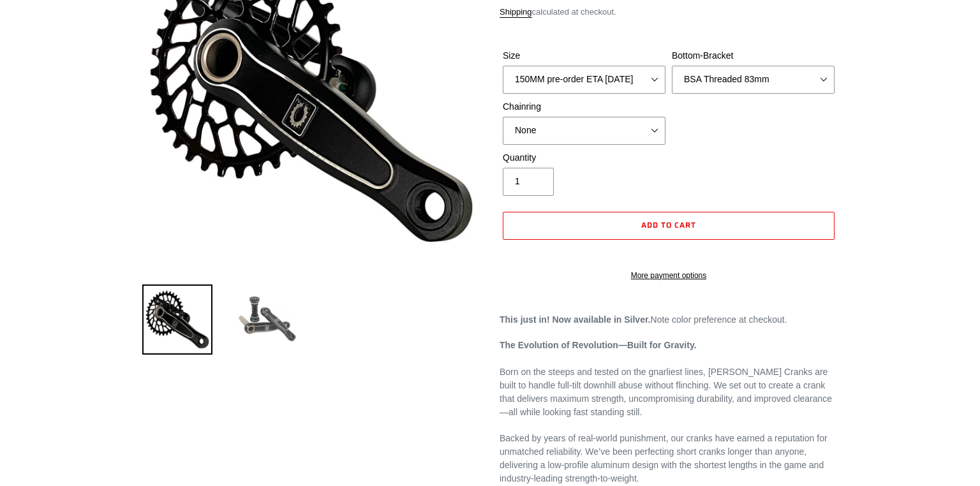  What do you see at coordinates (669, 458) in the screenshot?
I see `p: Backed by years of real-world punishment, our cranks have earned a reputation for unmatched relia...` at bounding box center [669, 458].